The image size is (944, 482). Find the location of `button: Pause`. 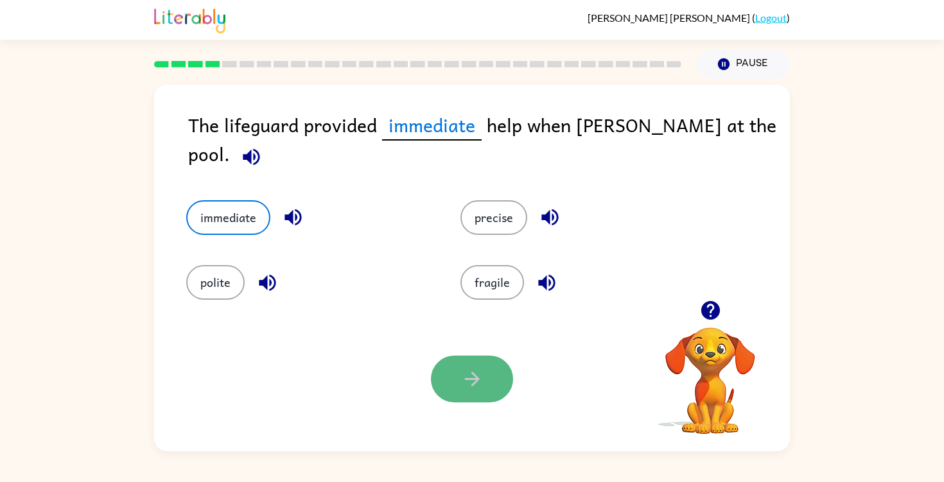

button: Pause is located at coordinates (743, 64).